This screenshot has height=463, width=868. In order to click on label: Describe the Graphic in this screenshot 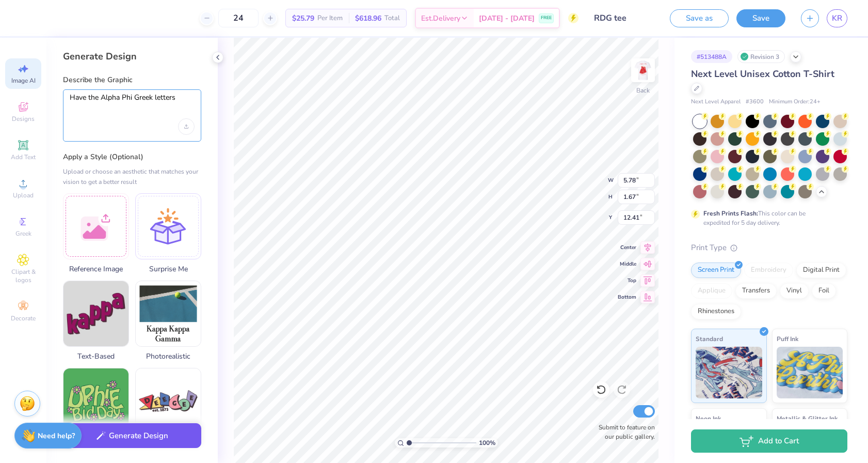, I will do `click(132, 80)`.